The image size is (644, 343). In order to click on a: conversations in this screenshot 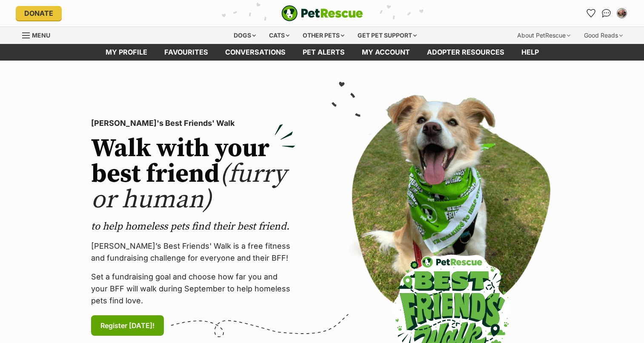, I will do `click(255, 52)`.